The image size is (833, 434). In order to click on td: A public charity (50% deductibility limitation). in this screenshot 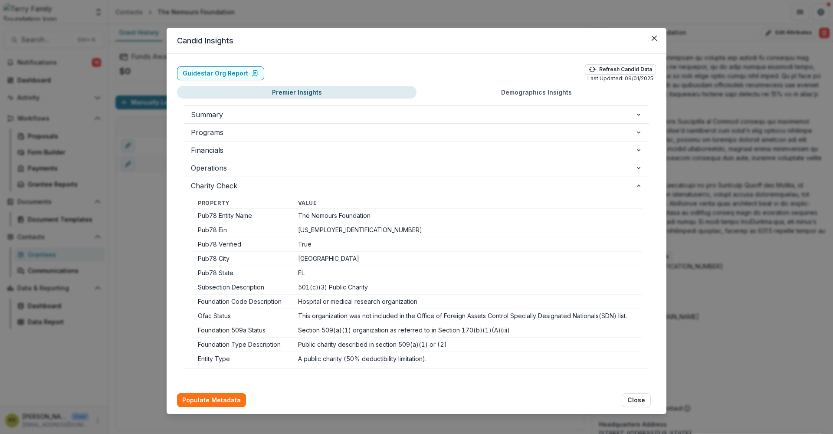, I will do `click(466, 359)`.